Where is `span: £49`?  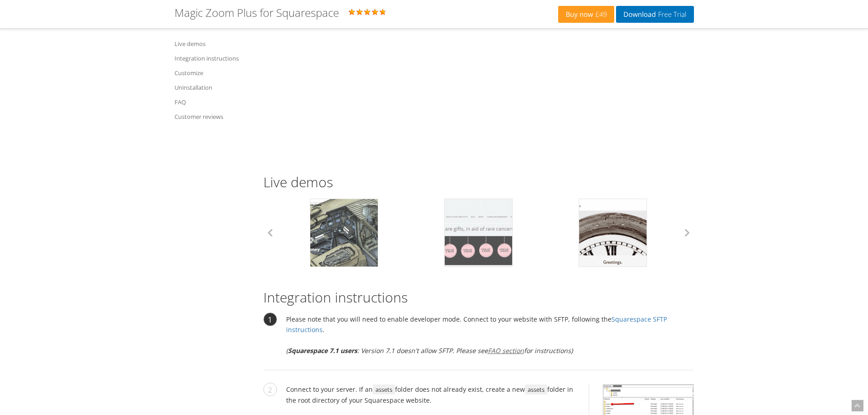 span: £49 is located at coordinates (600, 14).